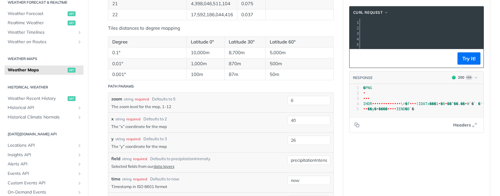  What do you see at coordinates (251, 15) in the screenshot?
I see `p: 0.037` at bounding box center [251, 15].